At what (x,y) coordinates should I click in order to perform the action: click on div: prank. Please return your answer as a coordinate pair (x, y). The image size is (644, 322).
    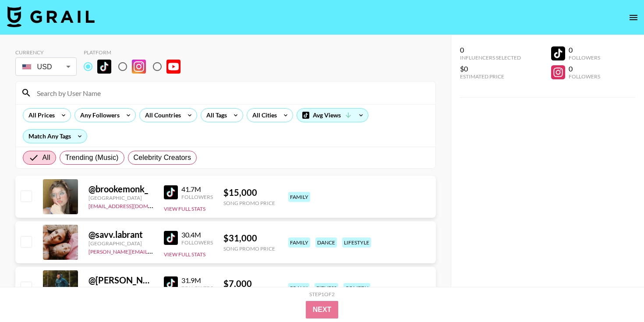
    Looking at the image, I should click on (299, 288).